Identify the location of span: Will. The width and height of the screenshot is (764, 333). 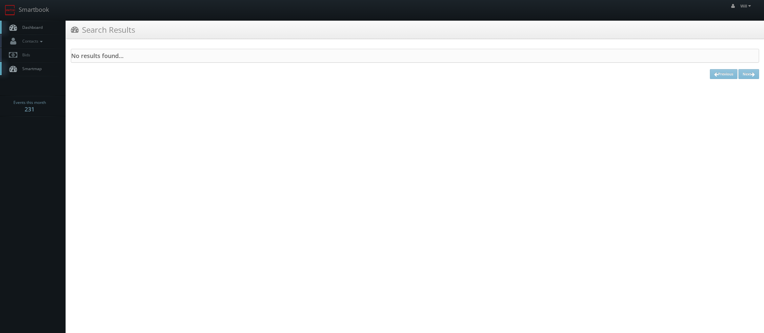
(746, 6).